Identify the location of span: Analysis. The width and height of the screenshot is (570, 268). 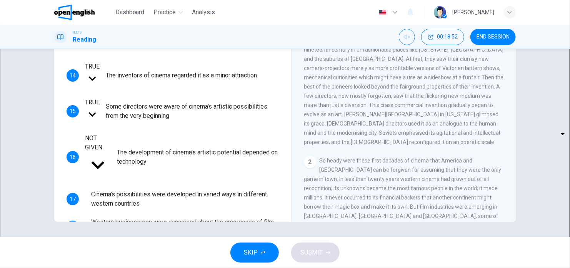
(204, 12).